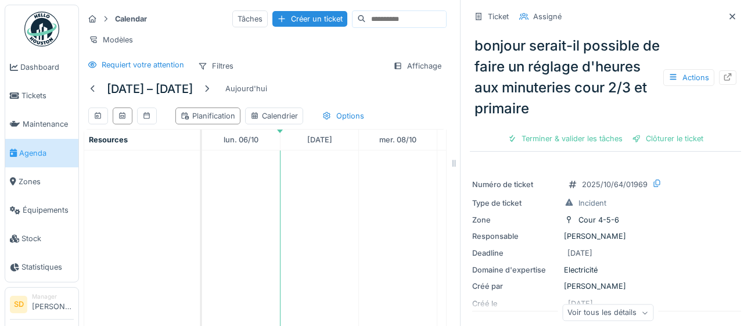 This screenshot has height=326, width=755. Describe the element at coordinates (42, 153) in the screenshot. I see `a: Agenda` at that location.